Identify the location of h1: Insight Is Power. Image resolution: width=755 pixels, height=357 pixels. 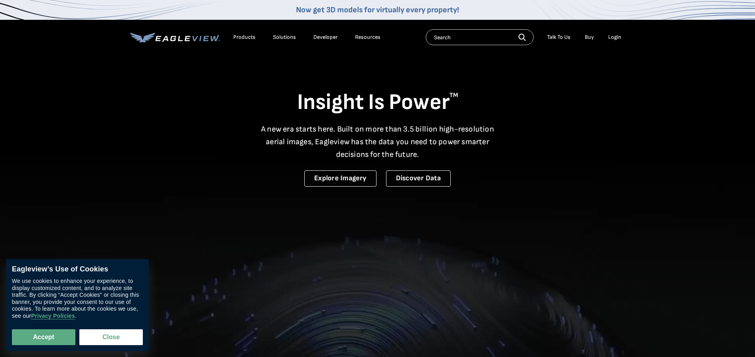
(378, 103).